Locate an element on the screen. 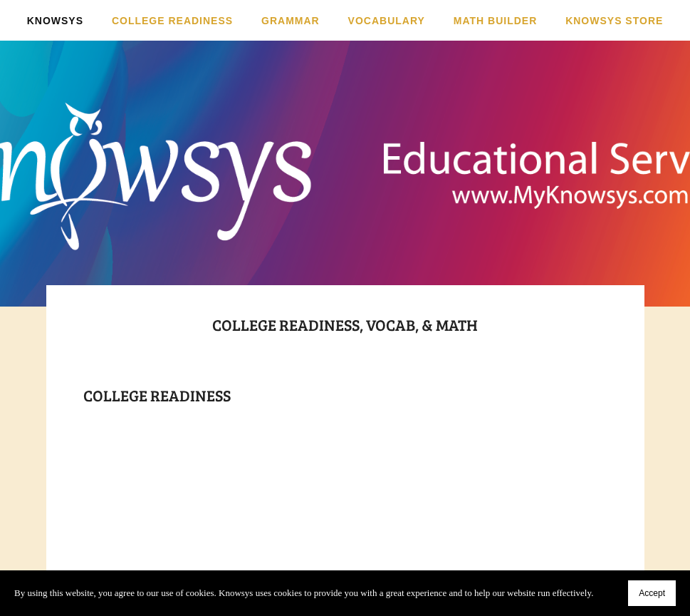  button: Accept is located at coordinates (651, 593).